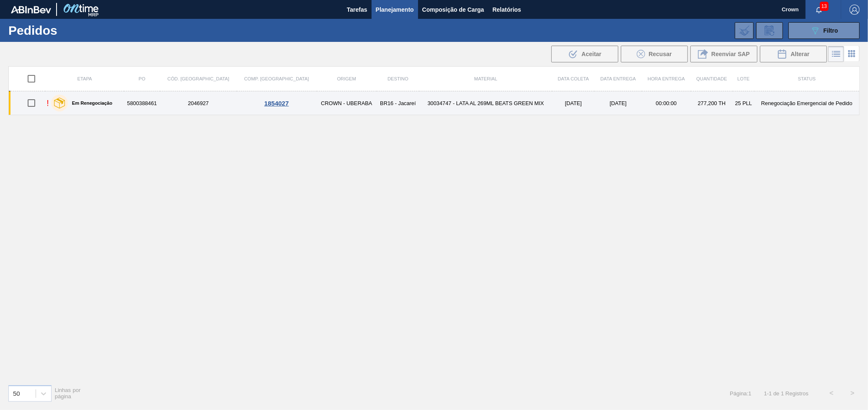  I want to click on td: 00:00:00, so click(666, 103).